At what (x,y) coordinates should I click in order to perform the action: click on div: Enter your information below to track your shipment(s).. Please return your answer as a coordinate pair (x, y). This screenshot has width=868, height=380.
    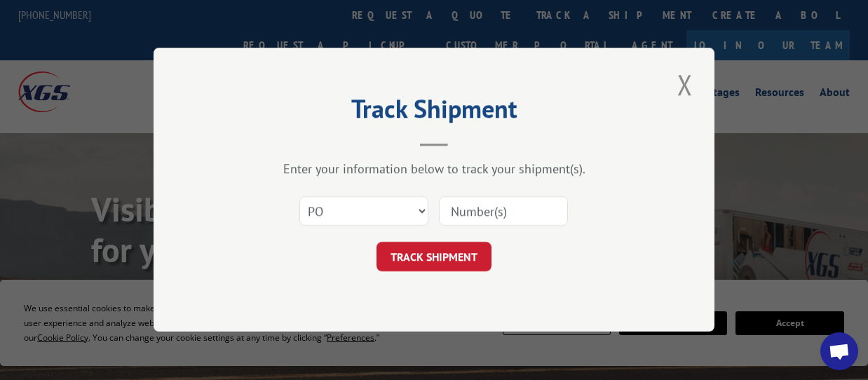
    Looking at the image, I should click on (434, 169).